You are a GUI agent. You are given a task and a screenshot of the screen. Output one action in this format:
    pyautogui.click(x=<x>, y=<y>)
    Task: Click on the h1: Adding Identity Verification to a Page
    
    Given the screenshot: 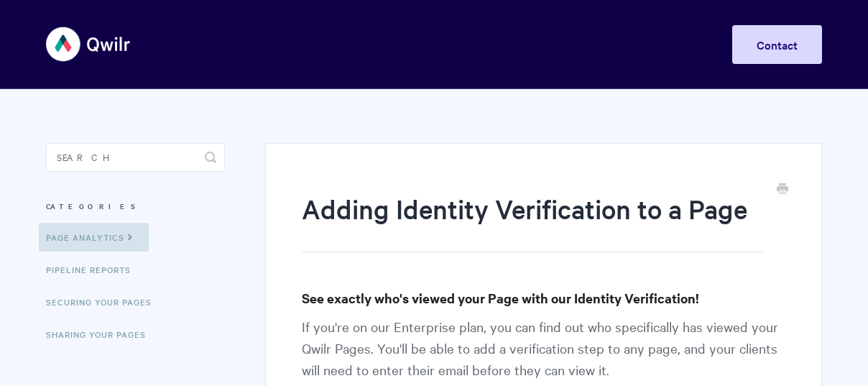 What is the action you would take?
    pyautogui.click(x=532, y=221)
    